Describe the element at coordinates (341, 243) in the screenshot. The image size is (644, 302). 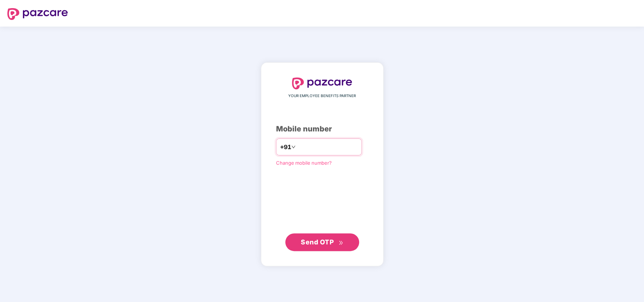
I see `span: double-right` at that location.